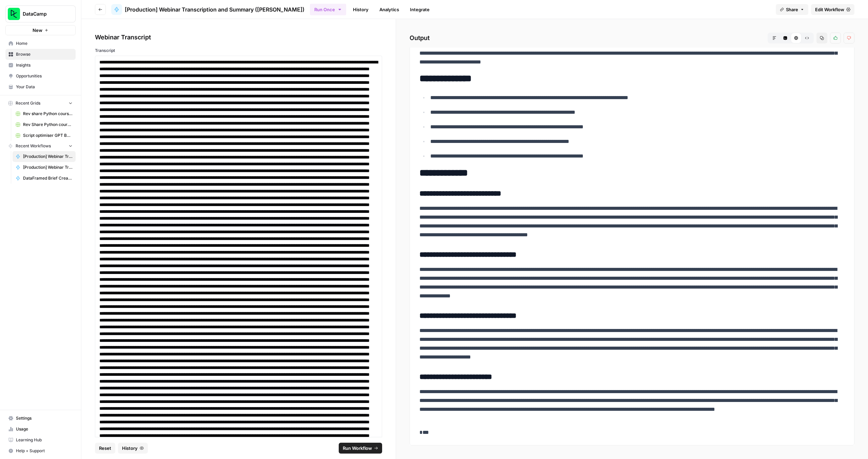  What do you see at coordinates (40, 146) in the screenshot?
I see `button: Recent Workflows` at bounding box center [40, 146].